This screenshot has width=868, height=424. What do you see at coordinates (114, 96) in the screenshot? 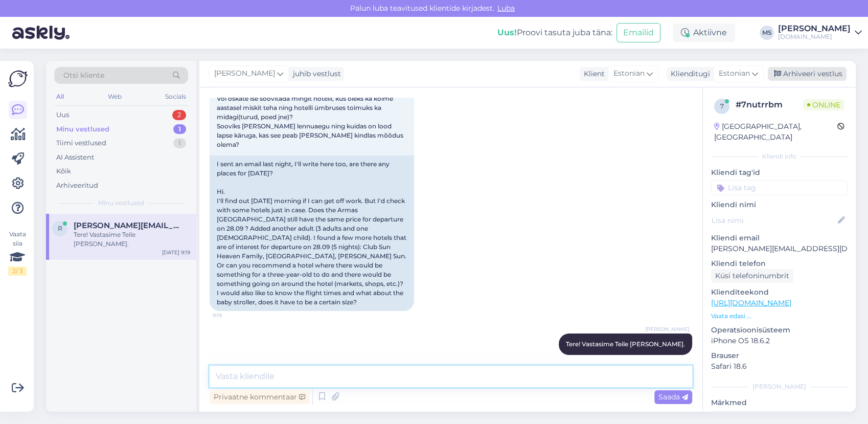
I see `div: Web` at bounding box center [114, 96].